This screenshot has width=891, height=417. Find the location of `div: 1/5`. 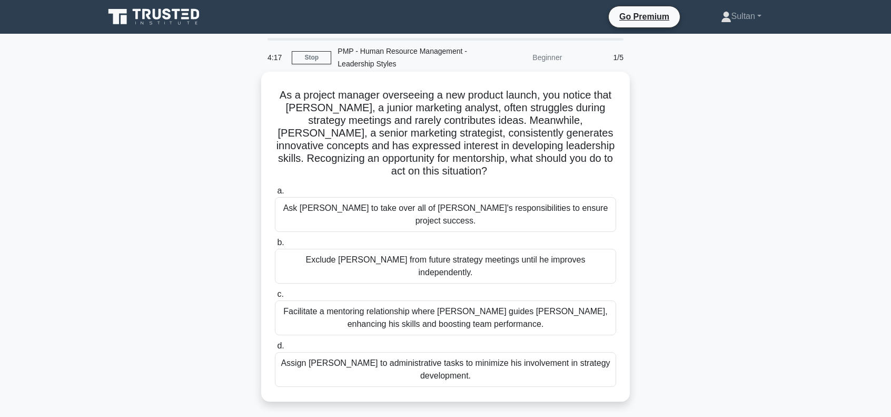

div: 1/5 is located at coordinates (599, 57).